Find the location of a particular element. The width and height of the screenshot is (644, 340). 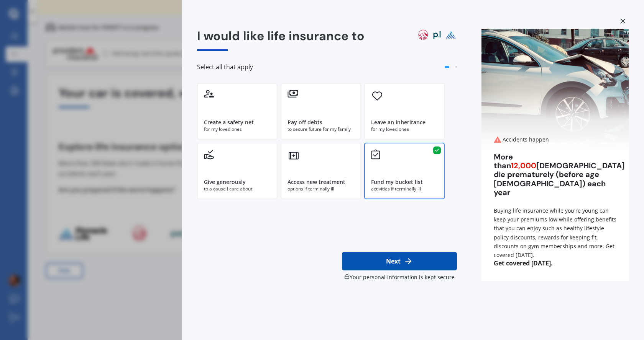

div: Your personal information is kept secure is located at coordinates (399, 277).